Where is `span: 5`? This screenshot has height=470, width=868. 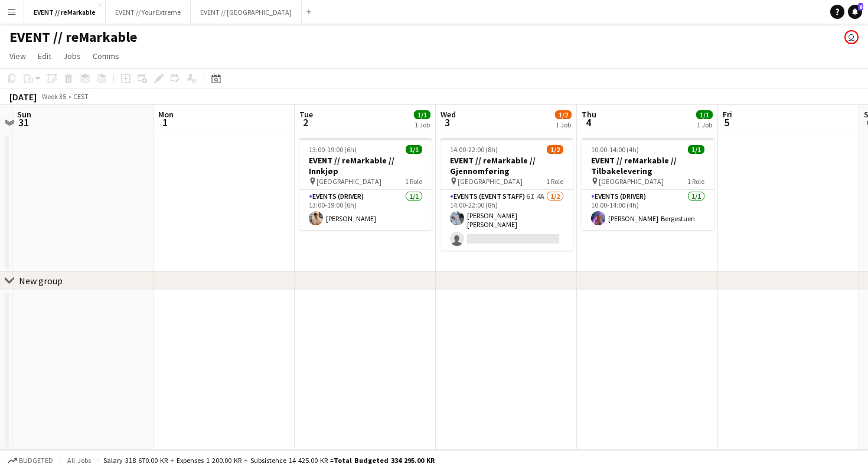 span: 5 is located at coordinates (726, 122).